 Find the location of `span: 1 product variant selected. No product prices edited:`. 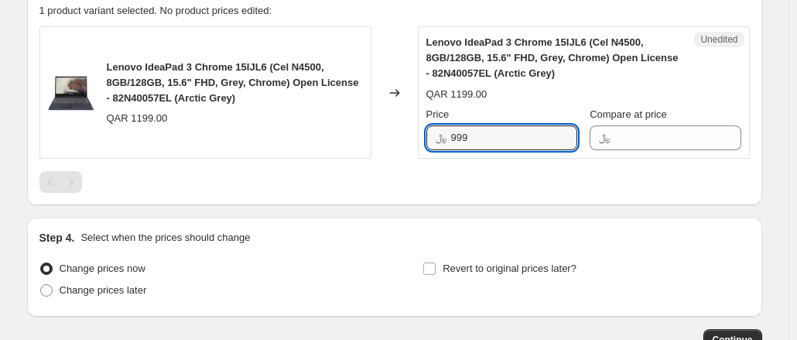

span: 1 product variant selected. No product prices edited: is located at coordinates (156, 10).